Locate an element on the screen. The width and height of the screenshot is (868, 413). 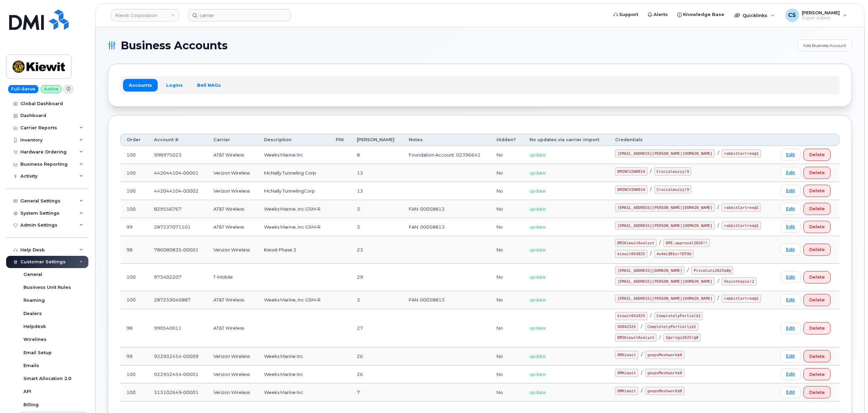
code: 4u4eL8Ekzr?DTHU is located at coordinates (674, 253).